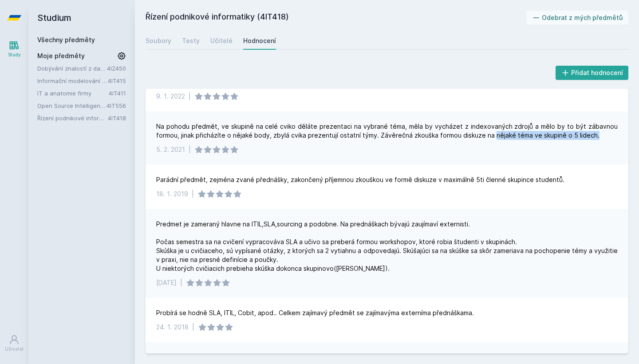  What do you see at coordinates (14, 349) in the screenshot?
I see `div: Uživatel` at bounding box center [14, 349].